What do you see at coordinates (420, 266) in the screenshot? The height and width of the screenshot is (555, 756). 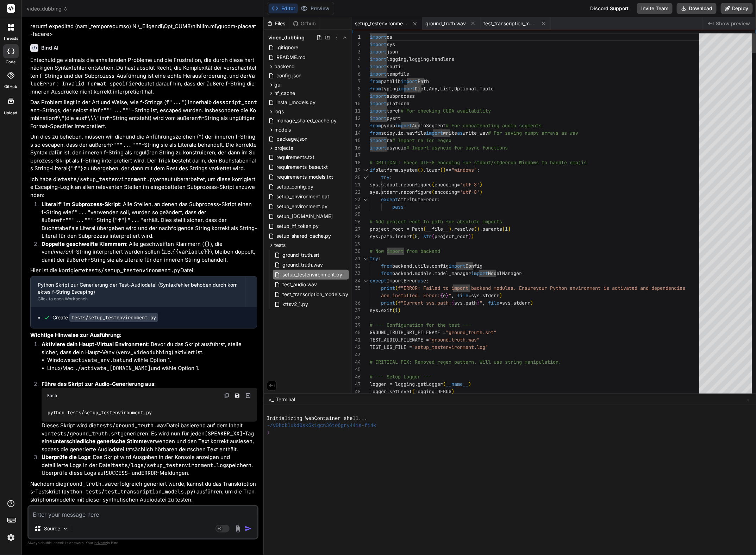 I see `span: backend.utils.config` at bounding box center [420, 266].